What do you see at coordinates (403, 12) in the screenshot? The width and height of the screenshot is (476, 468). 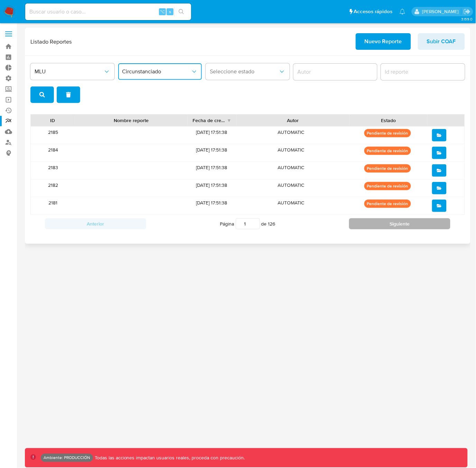 I see `a: Notificaciones` at bounding box center [403, 12].